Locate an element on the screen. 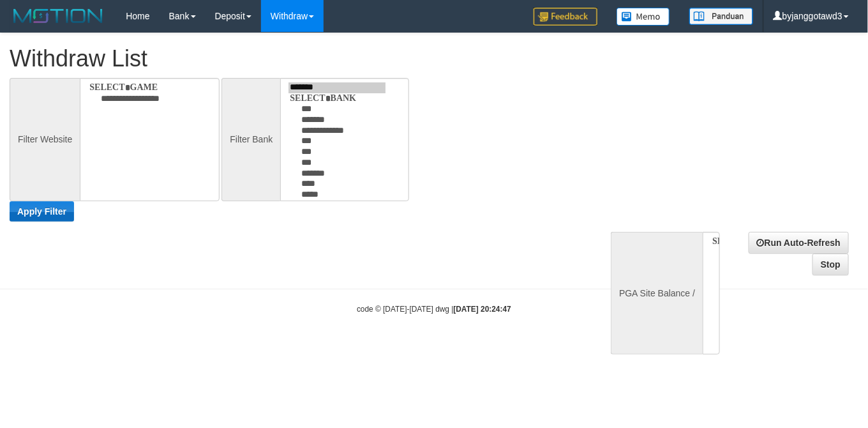  div: PGA Site Balance / is located at coordinates (657, 293).